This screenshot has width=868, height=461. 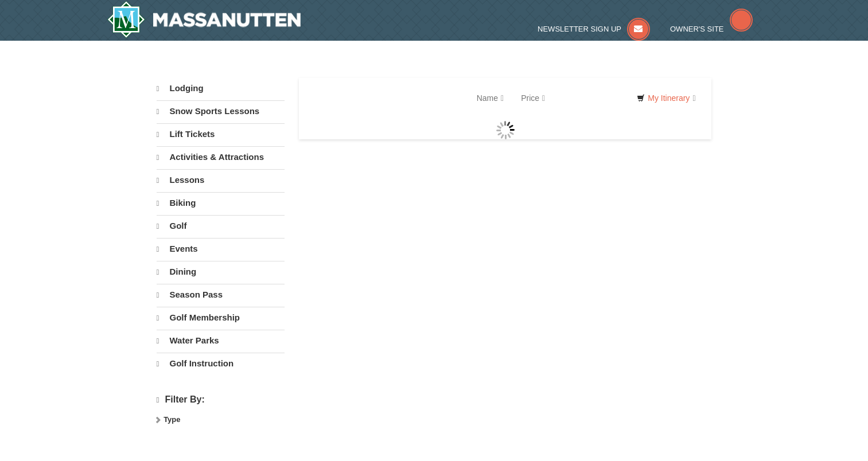 What do you see at coordinates (220, 157) in the screenshot?
I see `a: Activities & Attractions` at bounding box center [220, 157].